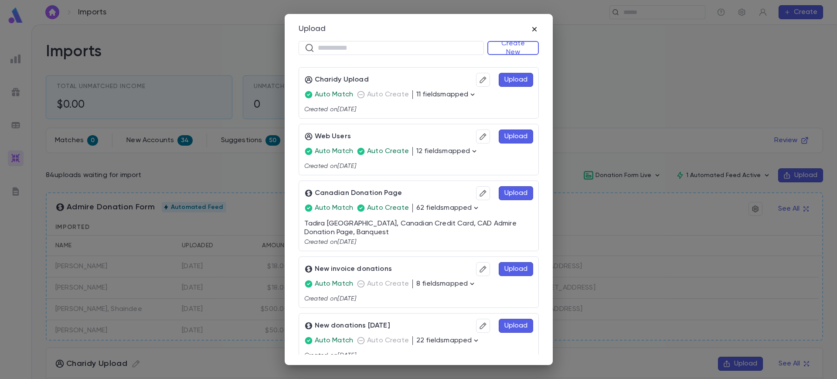 The image size is (837, 379). What do you see at coordinates (442, 95) in the screenshot?
I see `p: 11 fields mapped` at bounding box center [442, 95].